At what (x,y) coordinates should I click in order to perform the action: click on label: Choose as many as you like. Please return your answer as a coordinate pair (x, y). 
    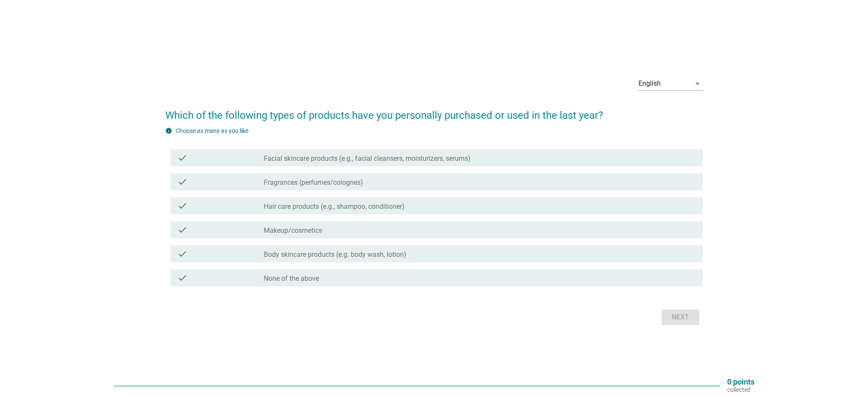
    Looking at the image, I should click on (212, 131).